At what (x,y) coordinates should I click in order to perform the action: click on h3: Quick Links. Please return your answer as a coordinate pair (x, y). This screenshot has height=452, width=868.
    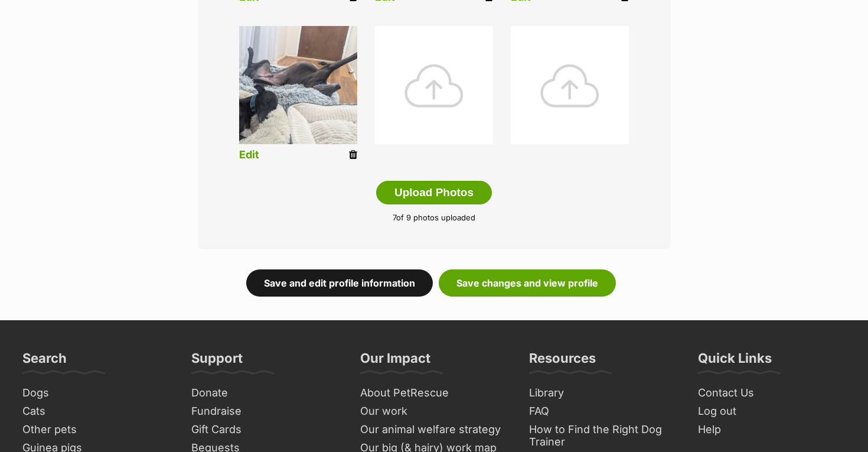
    Looking at the image, I should click on (735, 362).